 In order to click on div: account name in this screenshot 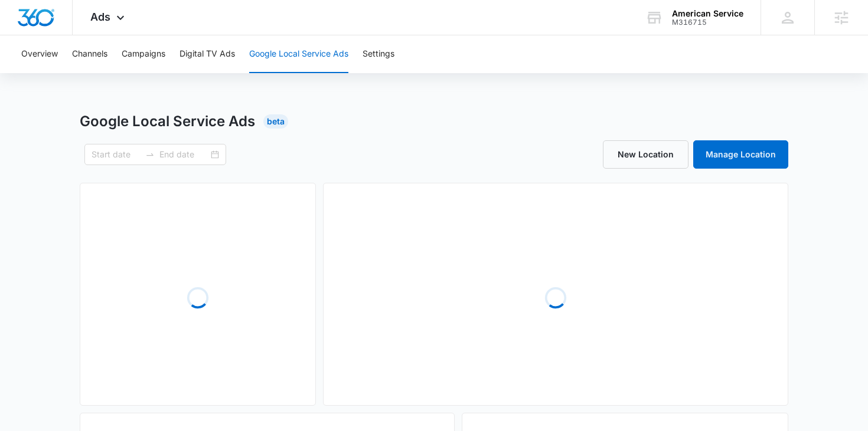, I will do `click(707, 14)`.